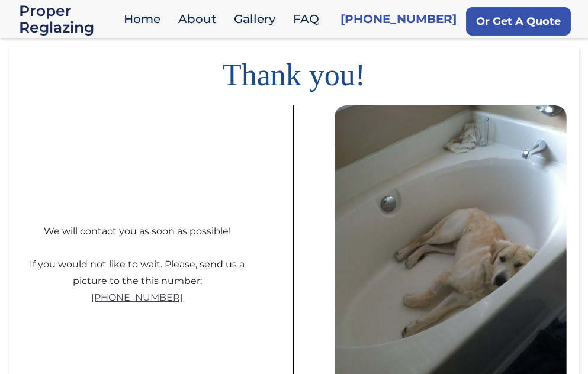 This screenshot has width=588, height=374. I want to click on a: Or Get A Quote, so click(518, 21).